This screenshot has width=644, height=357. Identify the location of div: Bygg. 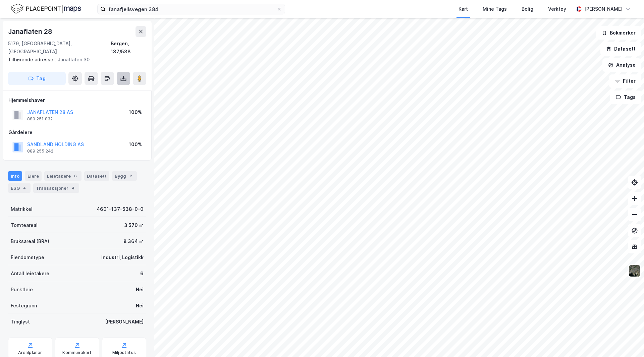
(124, 176).